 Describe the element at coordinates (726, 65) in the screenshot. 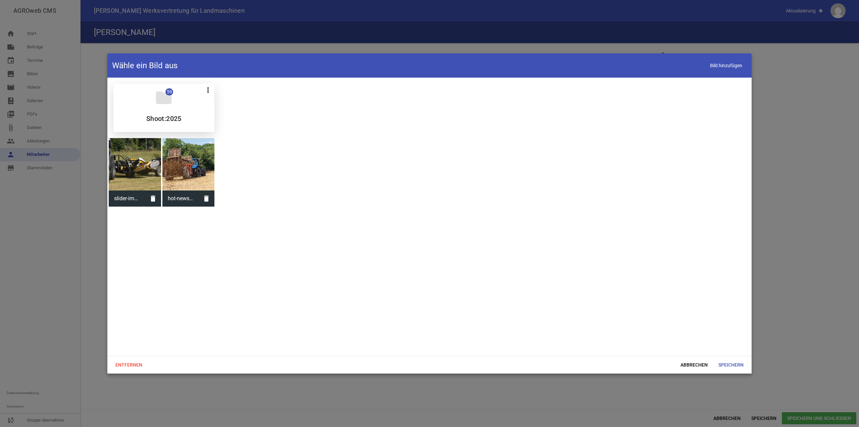

I see `span: Bild hinzufügen` at that location.